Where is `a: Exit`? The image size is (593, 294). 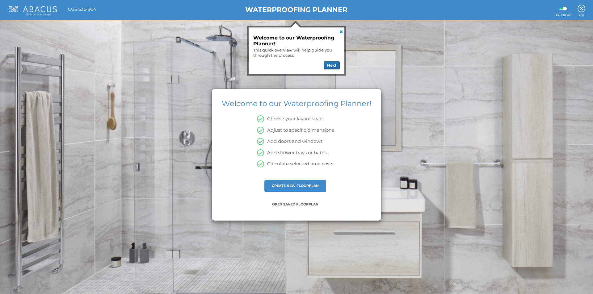 a: Exit is located at coordinates (581, 9).